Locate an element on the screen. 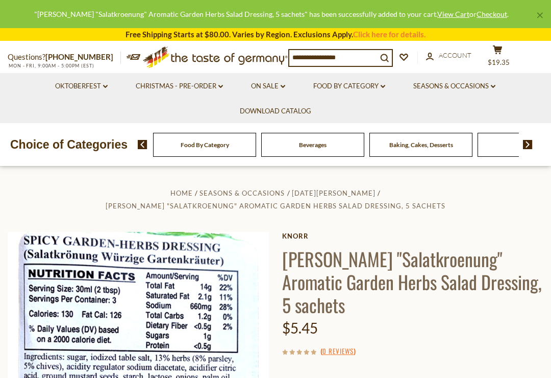  span: Home is located at coordinates (182, 193).